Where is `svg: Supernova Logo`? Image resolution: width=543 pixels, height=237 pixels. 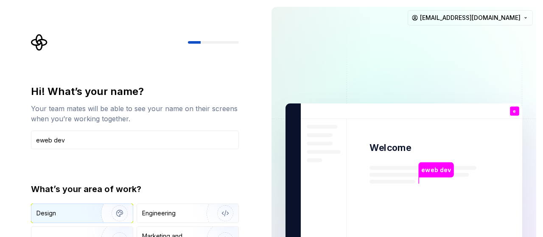
svg: Supernova Logo is located at coordinates (39, 42).